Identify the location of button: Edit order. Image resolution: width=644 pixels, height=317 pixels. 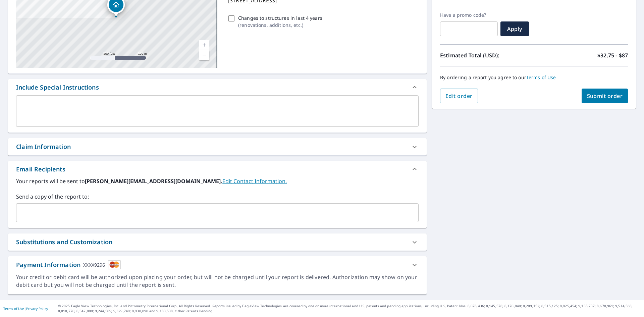
(459, 96).